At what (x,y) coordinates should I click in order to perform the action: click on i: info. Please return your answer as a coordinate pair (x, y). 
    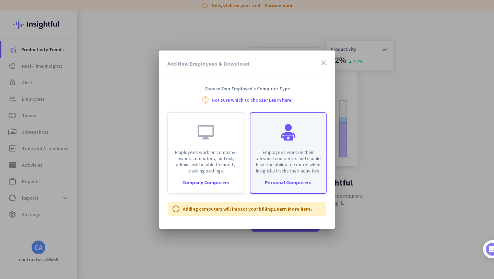
    Looking at the image, I should click on (176, 209).